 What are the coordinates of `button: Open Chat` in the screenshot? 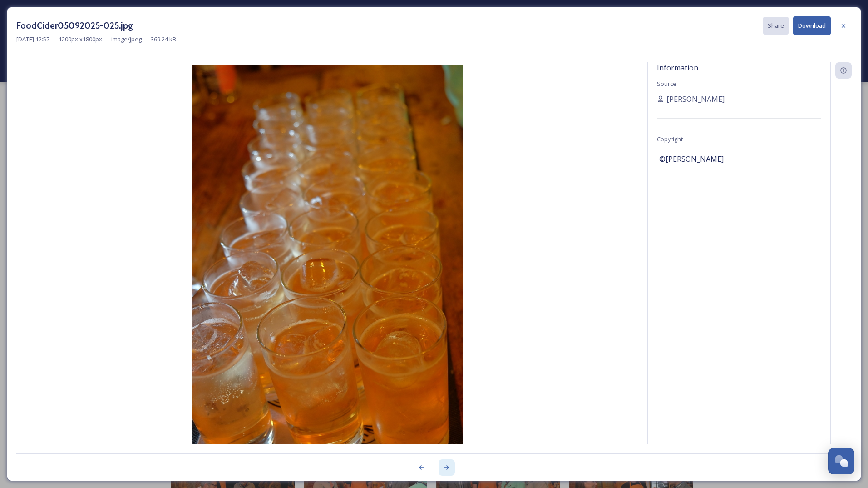 It's located at (841, 461).